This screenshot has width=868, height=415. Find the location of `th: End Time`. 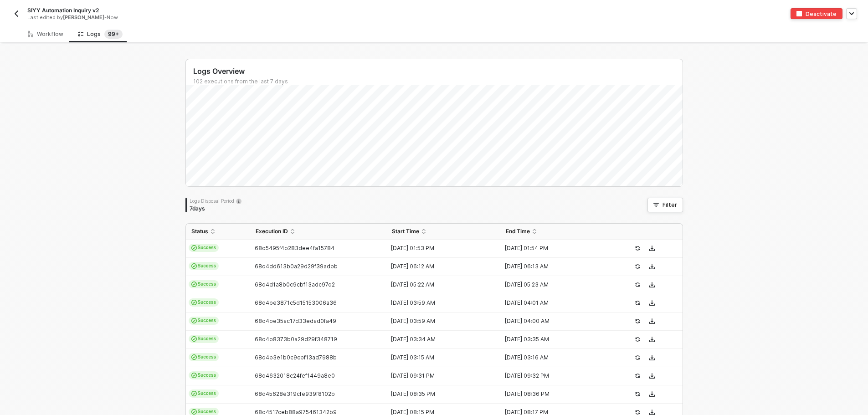

th: End Time is located at coordinates (558, 231).